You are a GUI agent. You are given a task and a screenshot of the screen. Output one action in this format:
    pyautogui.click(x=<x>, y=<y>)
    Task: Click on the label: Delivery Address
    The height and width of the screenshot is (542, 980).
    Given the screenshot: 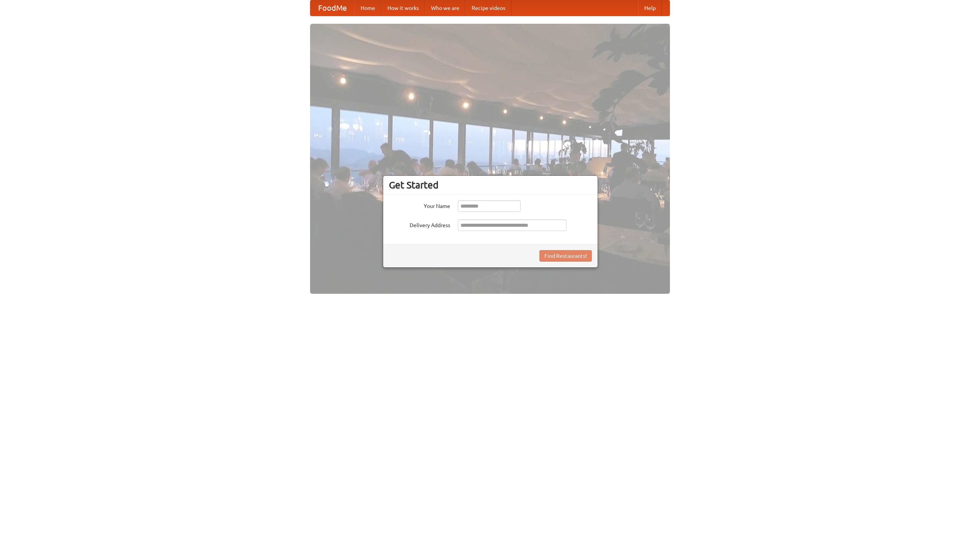 What is the action you would take?
    pyautogui.click(x=419, y=224)
    